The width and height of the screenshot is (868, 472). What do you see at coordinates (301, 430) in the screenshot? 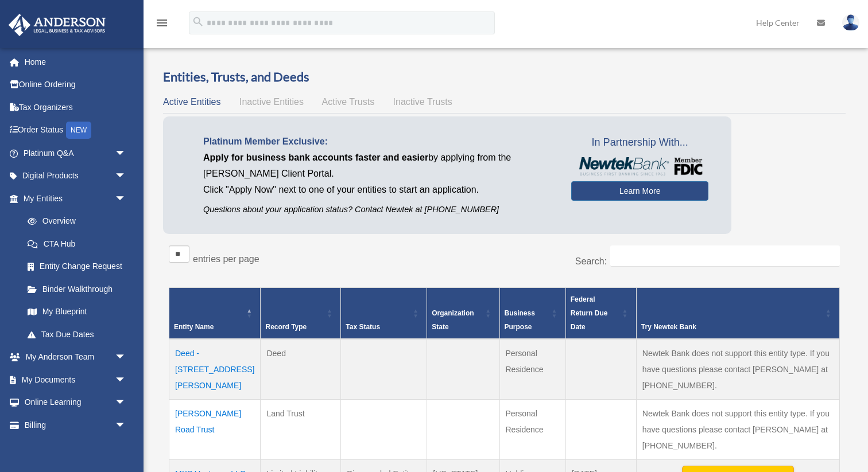
I see `td: Land Trust` at bounding box center [301, 430].